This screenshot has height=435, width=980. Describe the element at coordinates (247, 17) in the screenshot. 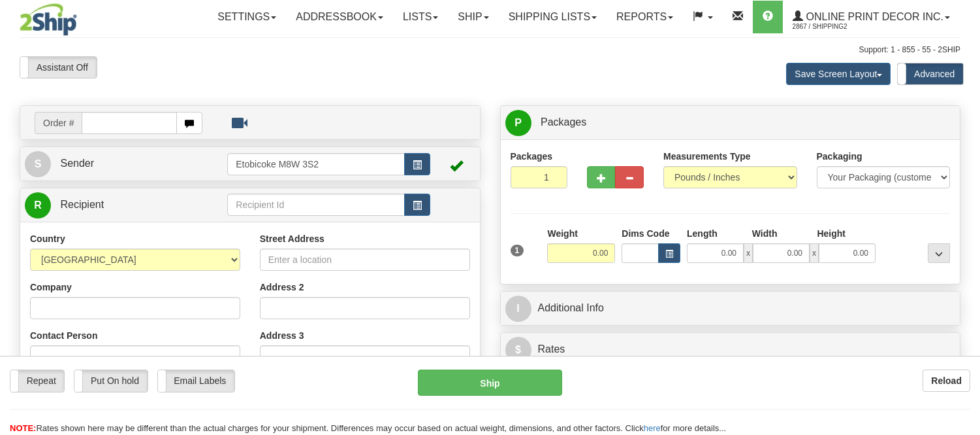

I see `a: Settings` at that location.